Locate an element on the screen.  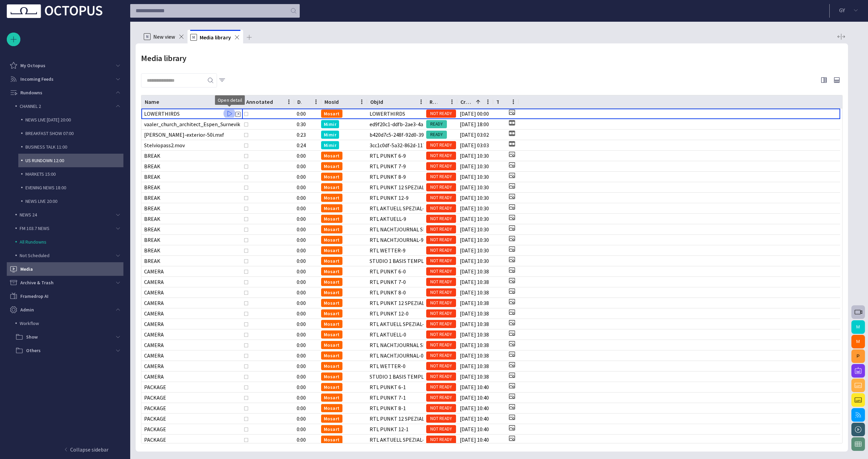
div: RTL AKTUELL SPEZIAL-1 is located at coordinates (396, 440).